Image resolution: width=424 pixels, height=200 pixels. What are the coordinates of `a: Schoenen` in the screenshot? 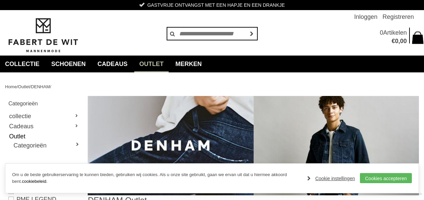 It's located at (68, 64).